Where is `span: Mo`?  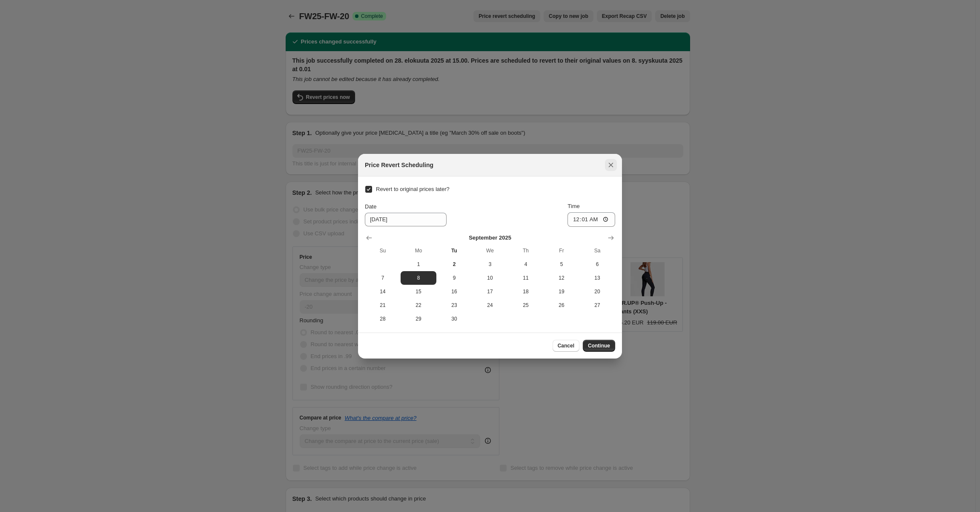
span: Mo is located at coordinates (419, 250).